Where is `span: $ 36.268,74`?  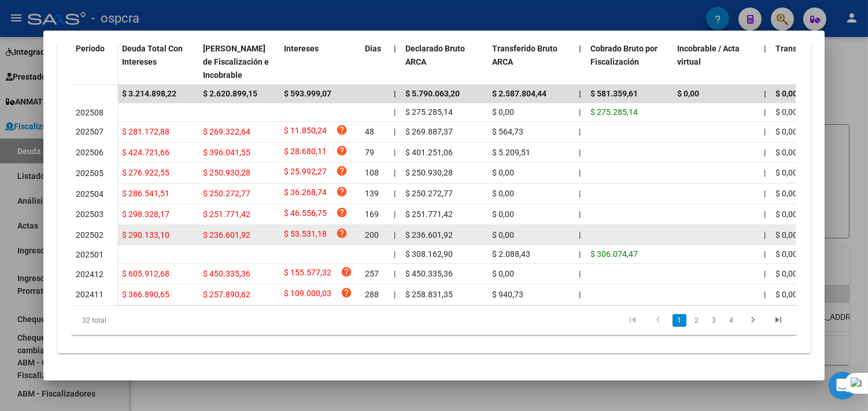 span: $ 36.268,74 is located at coordinates (305, 194).